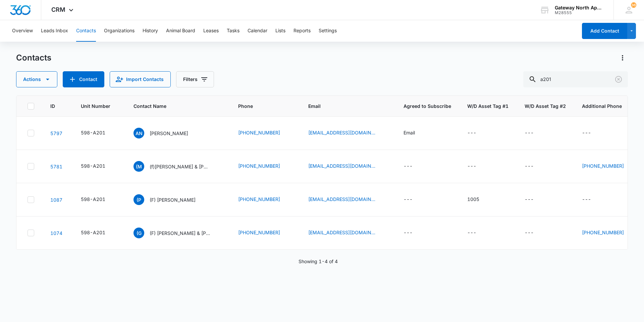  I want to click on div: Contact Name - (F) Patrick Coniway - Select to Edit Field, so click(170, 199).